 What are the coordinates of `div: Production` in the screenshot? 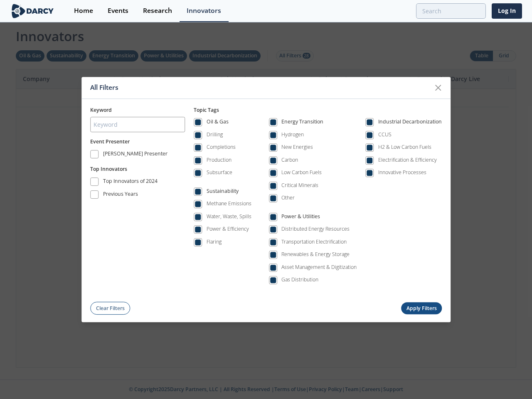 It's located at (219, 160).